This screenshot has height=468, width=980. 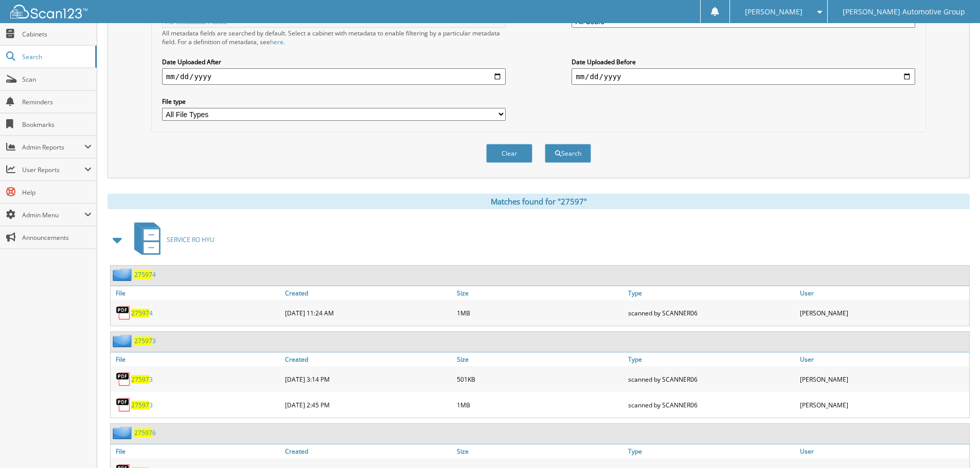 What do you see at coordinates (190, 240) in the screenshot?
I see `span: SERVICE RO HYU` at bounding box center [190, 240].